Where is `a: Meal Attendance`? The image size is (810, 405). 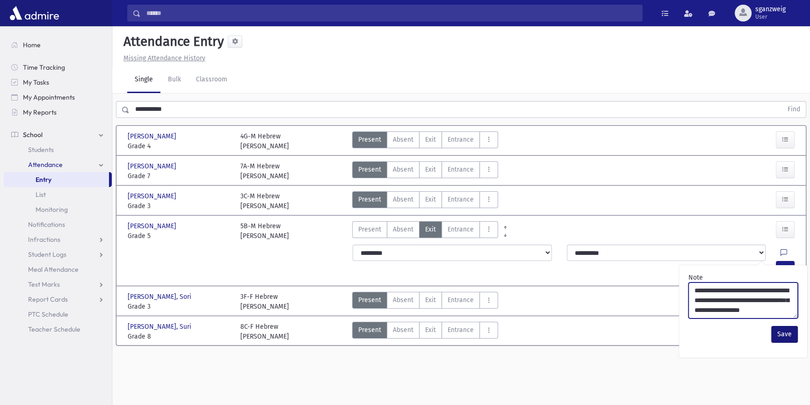 a: Meal Attendance is located at coordinates (58, 269).